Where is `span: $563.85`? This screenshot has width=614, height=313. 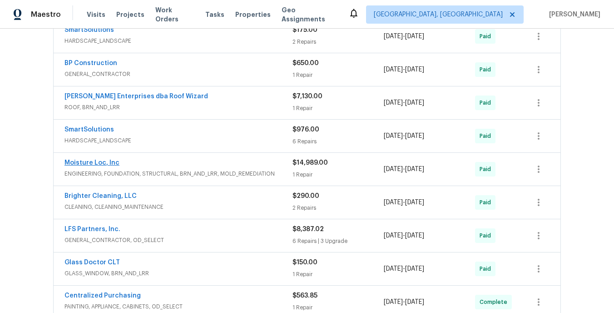
span: $563.85 is located at coordinates (305, 295).